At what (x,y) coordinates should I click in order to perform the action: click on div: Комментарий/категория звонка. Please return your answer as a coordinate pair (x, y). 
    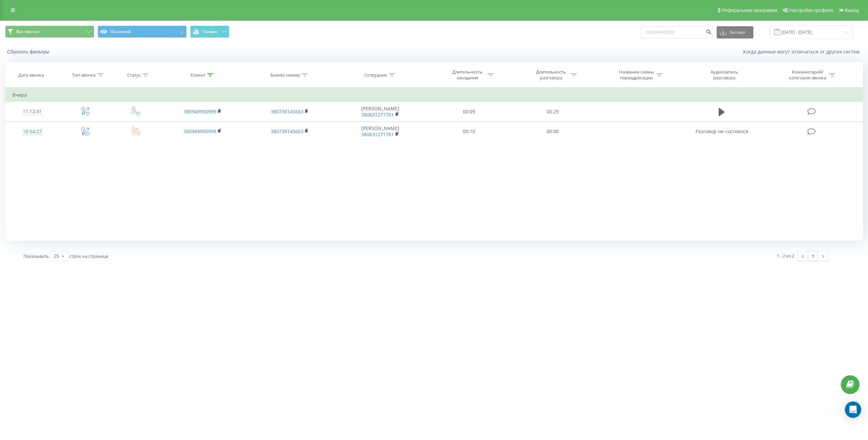
    Looking at the image, I should click on (808, 75).